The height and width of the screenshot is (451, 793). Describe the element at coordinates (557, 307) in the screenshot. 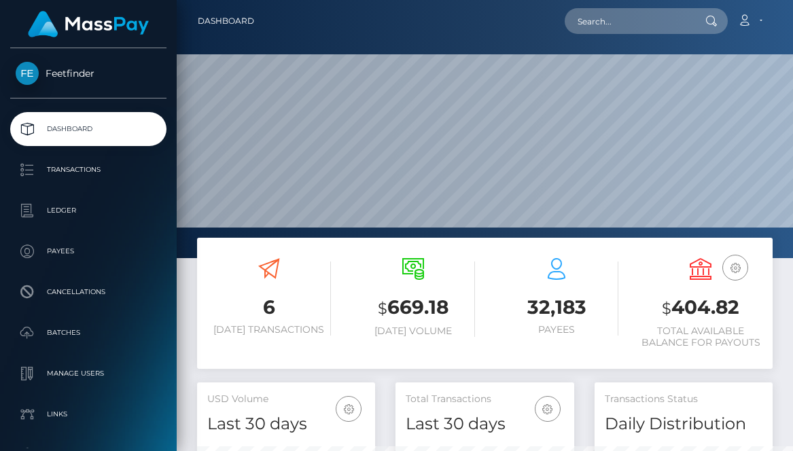

I see `h3: 32,183` at that location.